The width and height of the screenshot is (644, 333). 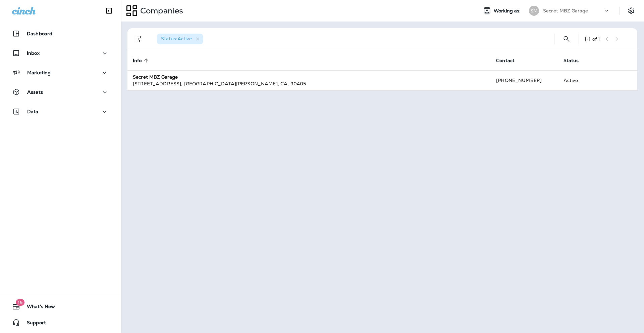 What do you see at coordinates (566, 11) in the screenshot?
I see `p: Secret MBZ Garage` at bounding box center [566, 11].